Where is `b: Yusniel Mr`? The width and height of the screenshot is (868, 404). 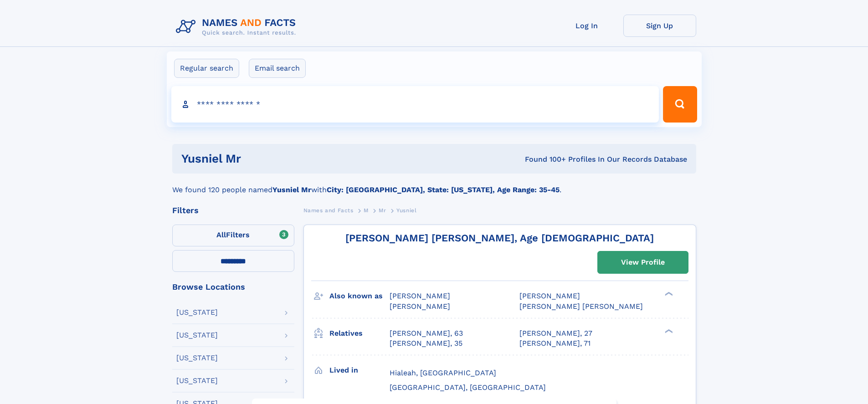
b: Yusniel Mr is located at coordinates (291, 189).